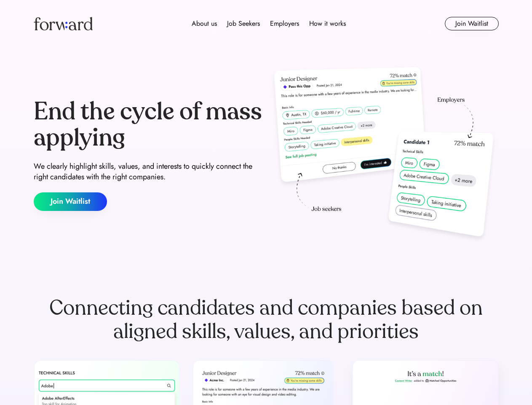  I want to click on div: End the cycle of mass applying, so click(149, 124).